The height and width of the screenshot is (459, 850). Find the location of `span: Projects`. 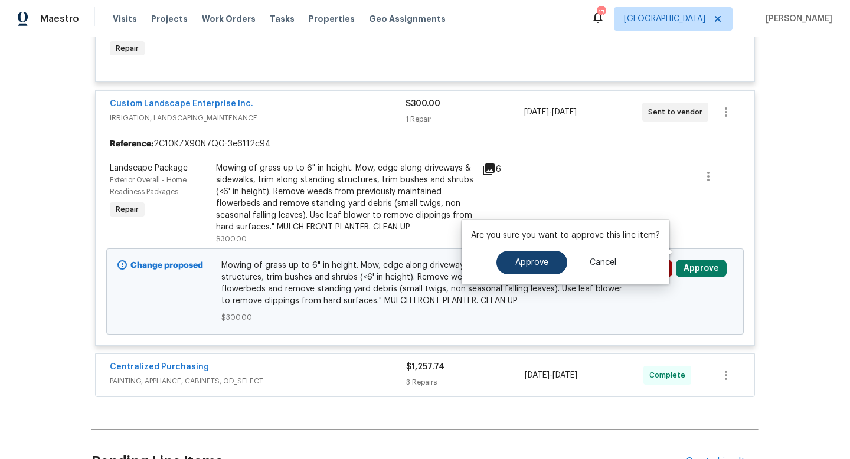

span: Projects is located at coordinates (169, 19).